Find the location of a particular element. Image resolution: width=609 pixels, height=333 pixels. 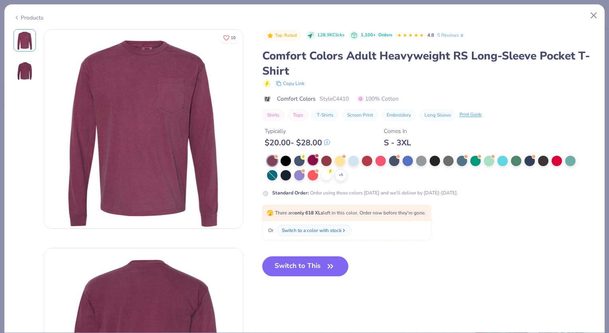

span: + 5 is located at coordinates (341, 175).